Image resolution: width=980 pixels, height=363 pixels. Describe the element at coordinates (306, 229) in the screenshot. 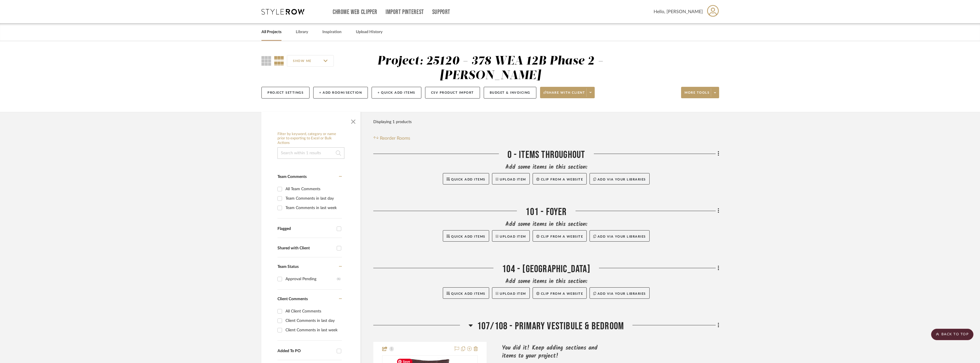

I see `div: Flagged` at that location.